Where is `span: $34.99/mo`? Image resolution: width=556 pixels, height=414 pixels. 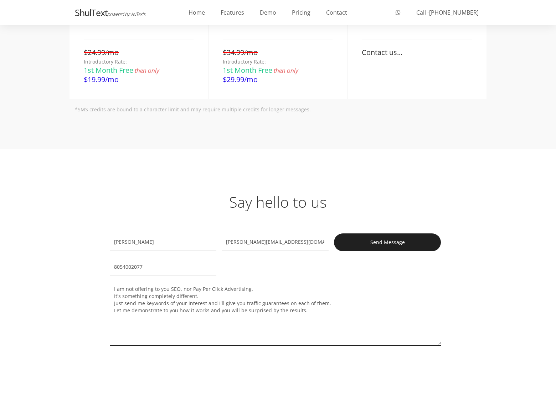
span: $34.99/mo is located at coordinates (240, 52).